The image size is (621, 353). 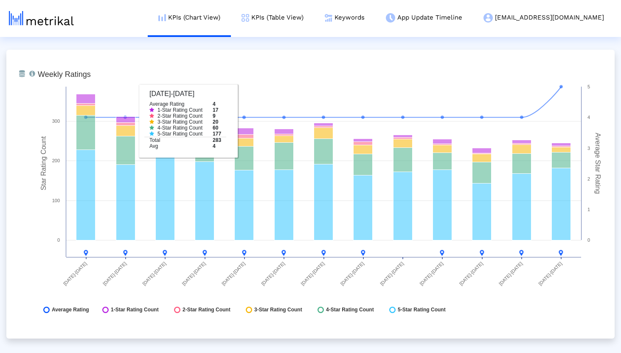 What do you see at coordinates (391, 18) in the screenshot?
I see `img: app-update-menu-icon.png` at bounding box center [391, 18].